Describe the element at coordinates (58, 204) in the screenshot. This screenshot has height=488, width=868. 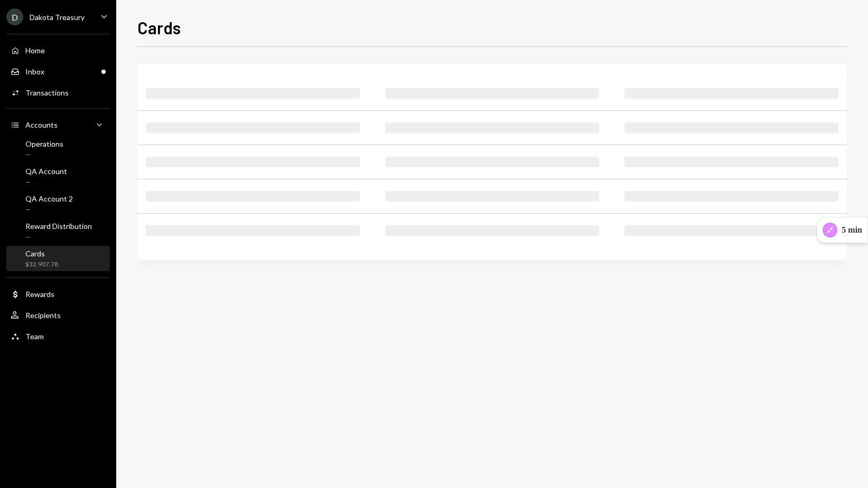
I see `a: QA Account 2—` at that location.